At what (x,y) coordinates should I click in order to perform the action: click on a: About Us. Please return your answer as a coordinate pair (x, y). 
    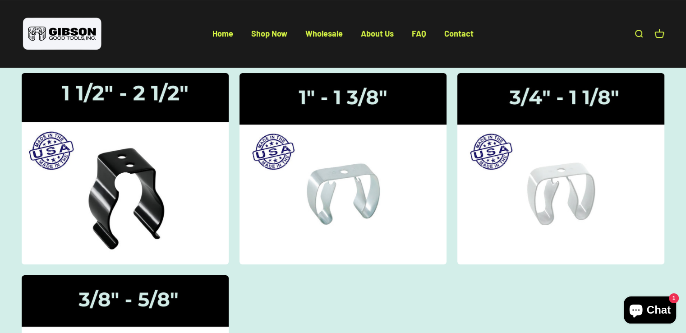
    Looking at the image, I should click on (377, 33).